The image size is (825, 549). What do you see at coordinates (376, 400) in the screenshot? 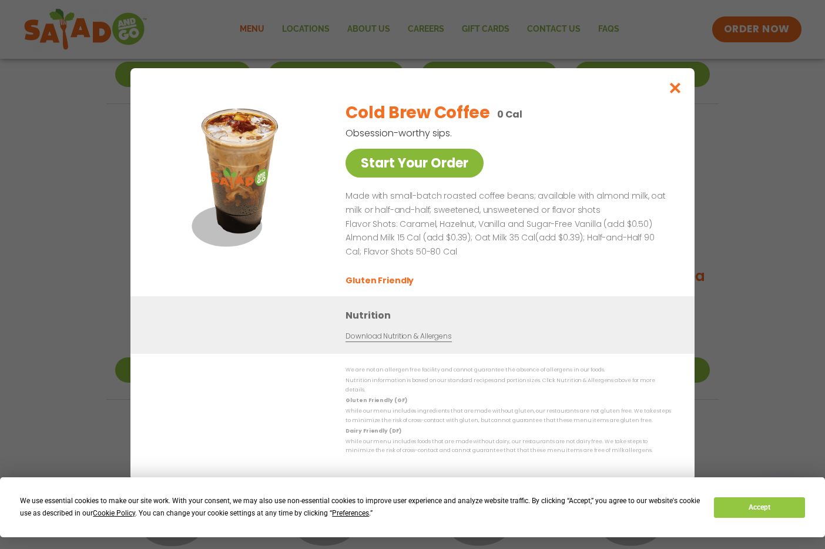
I see `strong: Gluten Friendly (GF)` at bounding box center [376, 400].